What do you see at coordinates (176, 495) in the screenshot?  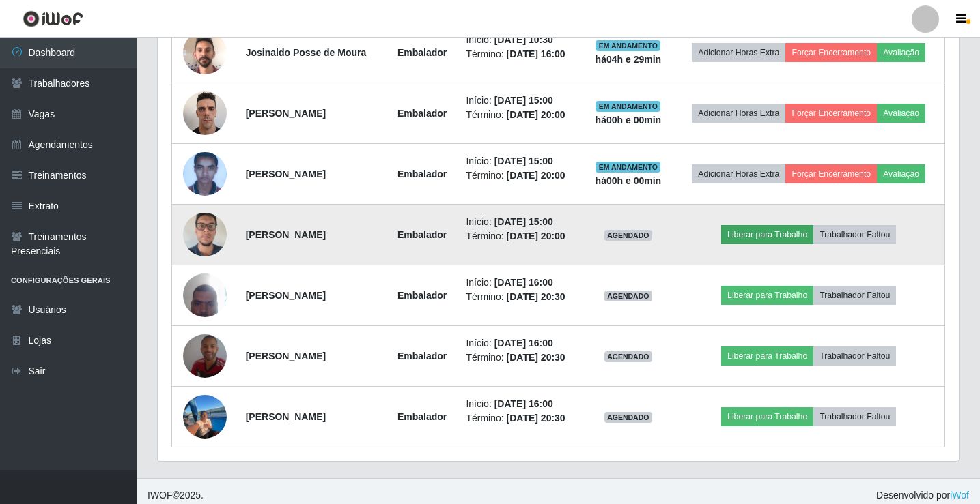 I see `span: © 2025 .` at bounding box center [176, 495].